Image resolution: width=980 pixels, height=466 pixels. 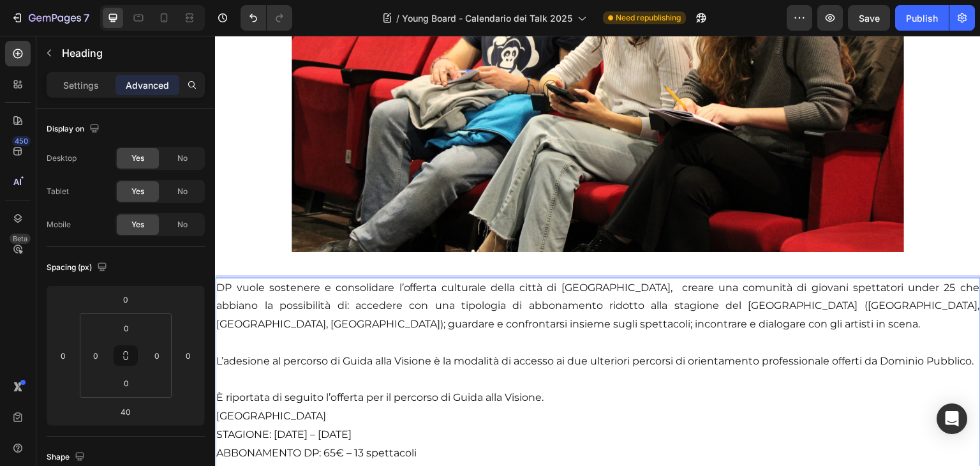 What do you see at coordinates (62, 158) in the screenshot?
I see `div: Desktop` at bounding box center [62, 158].